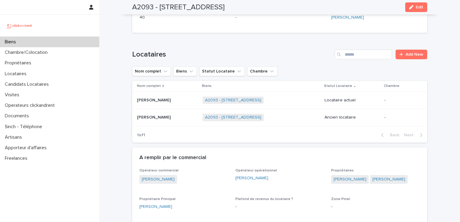 This screenshot has height=222, width=460. What do you see at coordinates (392, 86) in the screenshot?
I see `p: Chambre` at bounding box center [392, 86].